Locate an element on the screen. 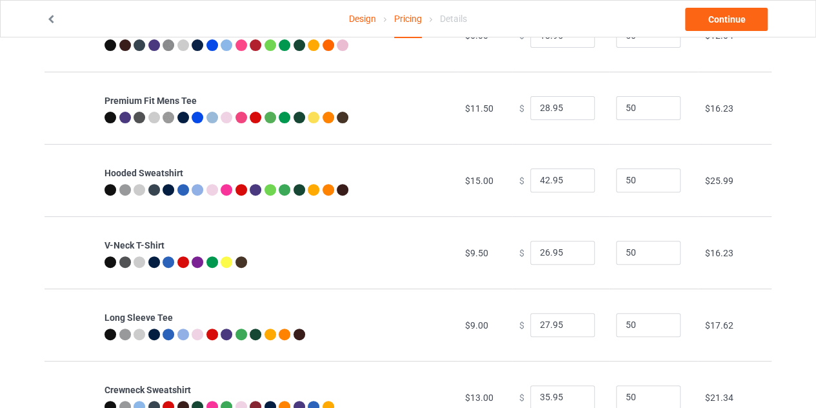 The height and width of the screenshot is (408, 816). b: Hooded Sweatshirt is located at coordinates (144, 173).